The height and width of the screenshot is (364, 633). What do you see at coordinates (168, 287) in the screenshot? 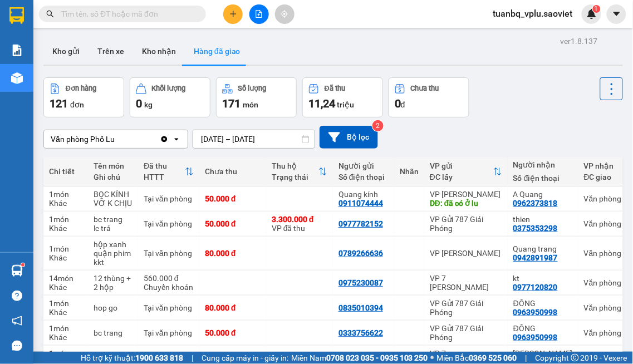
I see `div: Chuyển khoản` at bounding box center [168, 287].